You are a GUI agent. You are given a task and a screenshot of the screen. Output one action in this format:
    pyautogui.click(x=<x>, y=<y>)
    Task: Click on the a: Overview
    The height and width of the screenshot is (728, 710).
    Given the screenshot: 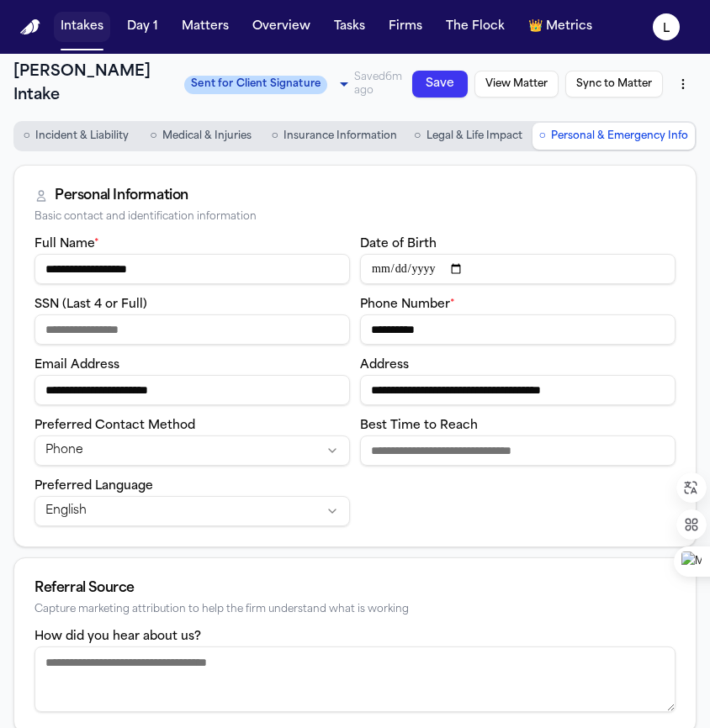 What is the action you would take?
    pyautogui.click(x=281, y=27)
    